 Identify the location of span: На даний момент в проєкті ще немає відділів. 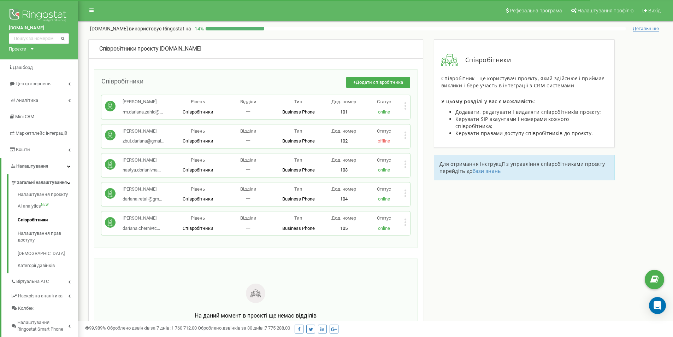
(255, 315).